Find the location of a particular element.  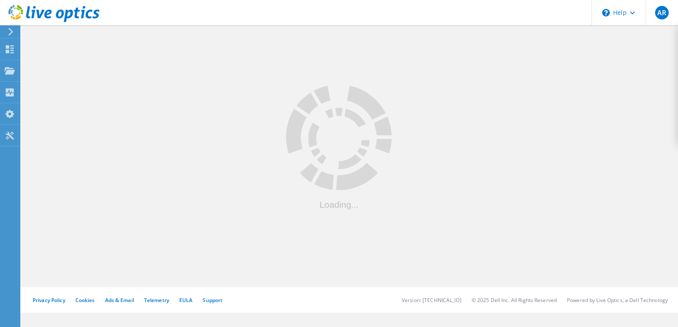

a: EULA is located at coordinates (186, 300).